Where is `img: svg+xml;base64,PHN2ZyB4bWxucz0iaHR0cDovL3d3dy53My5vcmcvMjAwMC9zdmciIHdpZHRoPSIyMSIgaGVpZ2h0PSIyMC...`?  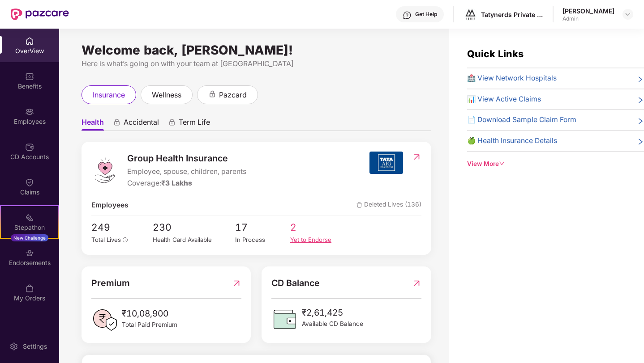 img: svg+xml;base64,PHN2ZyB4bWxucz0iaHR0cDovL3d3dy53My5vcmcvMjAwMC9zdmciIHdpZHRoPSIyMSIgaGVpZ2h0PSIyMC... is located at coordinates (30, 218).